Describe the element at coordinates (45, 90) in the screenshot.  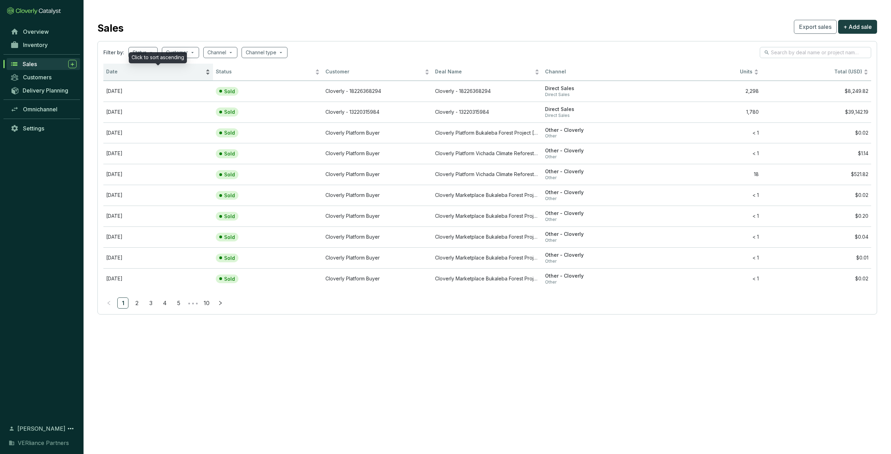
I see `span: Delivery Planning` at that location.